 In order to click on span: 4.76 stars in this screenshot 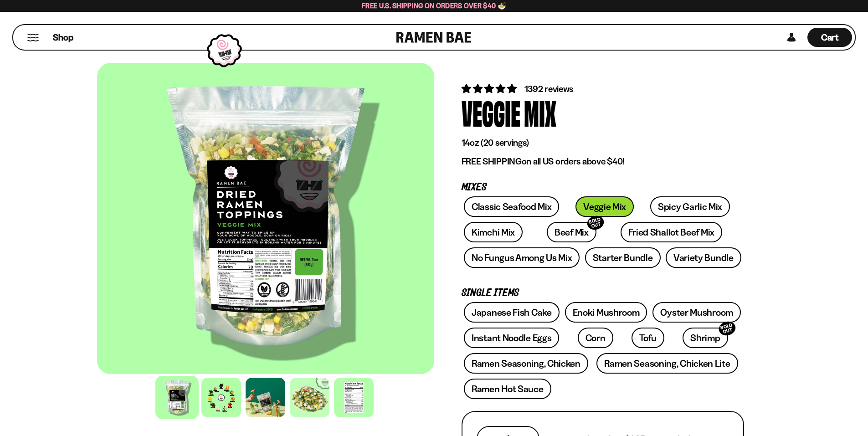, I will do `click(490, 89)`.